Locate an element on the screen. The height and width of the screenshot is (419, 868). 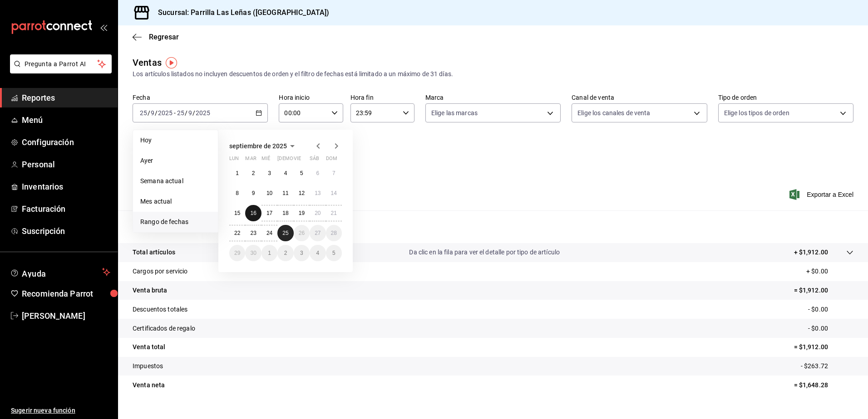
button: 12 de septiembre de 2025 is located at coordinates (302, 194).